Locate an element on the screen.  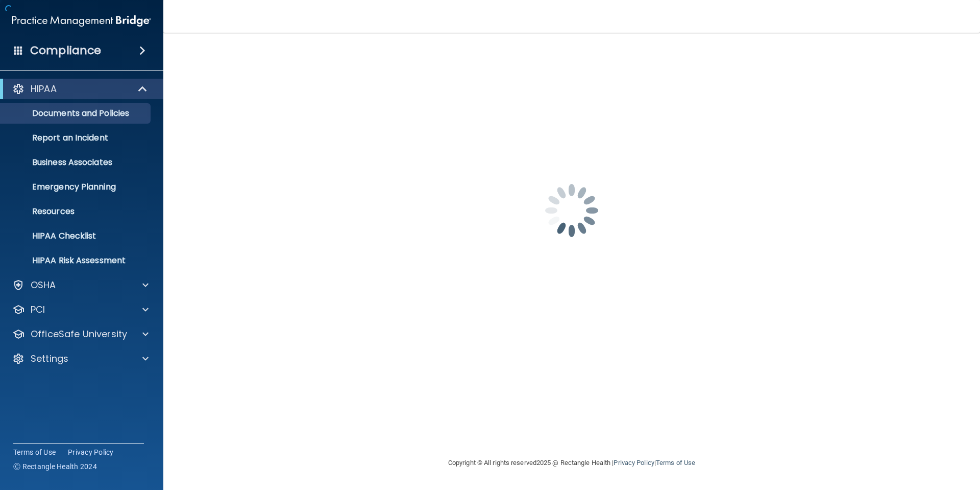
p: PCI is located at coordinates (38, 310).